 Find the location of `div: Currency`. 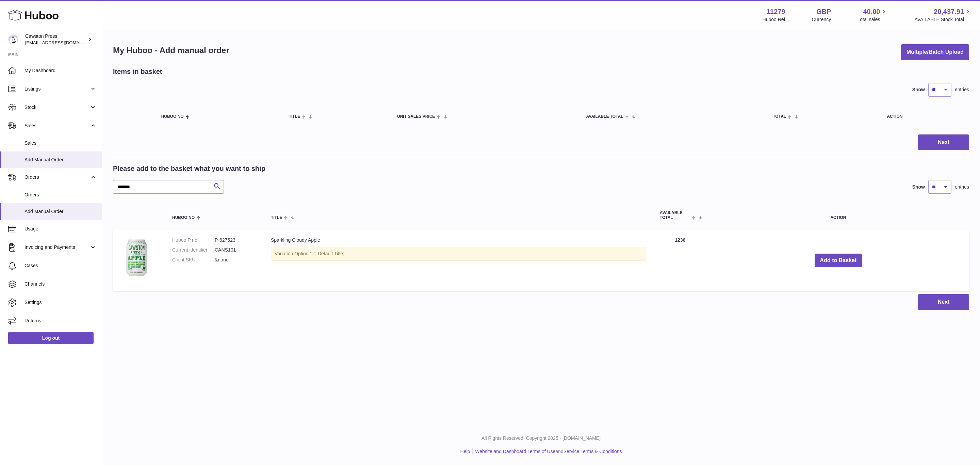

div: Currency is located at coordinates (822, 20).